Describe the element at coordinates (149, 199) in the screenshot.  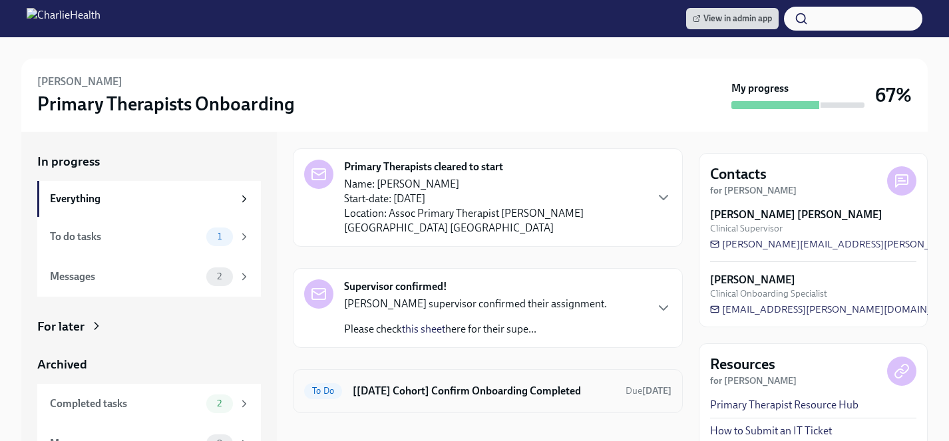
I see `a: Everything` at that location.